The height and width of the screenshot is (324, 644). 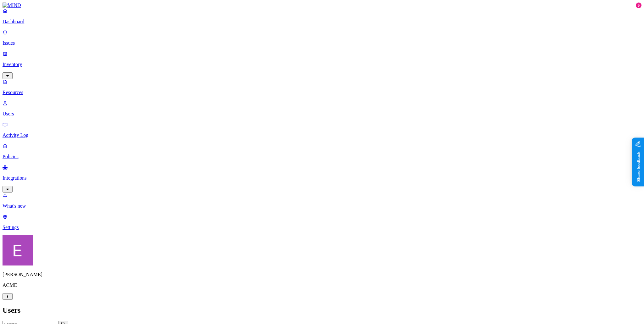 I want to click on p: Dashboard, so click(x=322, y=22).